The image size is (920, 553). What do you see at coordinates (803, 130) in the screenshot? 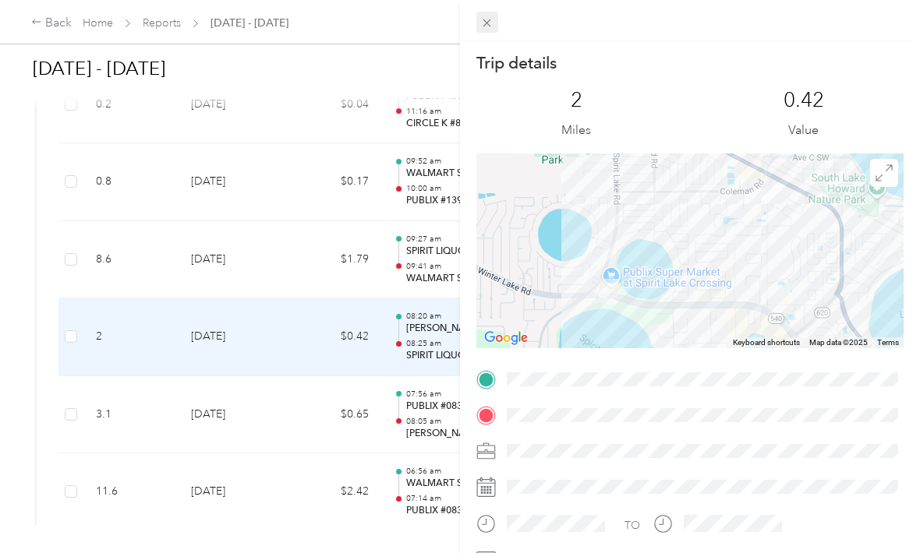
I see `p: Value` at bounding box center [803, 130].